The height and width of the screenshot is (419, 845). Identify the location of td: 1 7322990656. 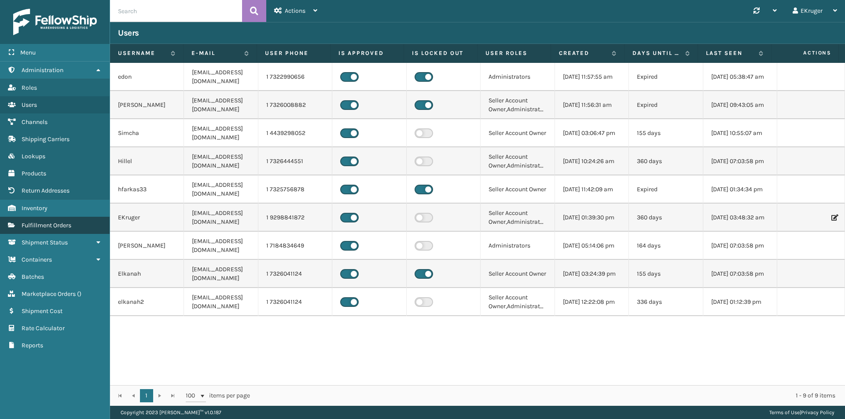
(295, 77).